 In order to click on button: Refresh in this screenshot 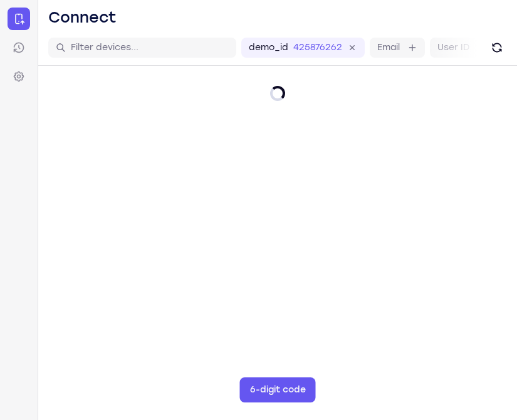, I will do `click(497, 47)`.